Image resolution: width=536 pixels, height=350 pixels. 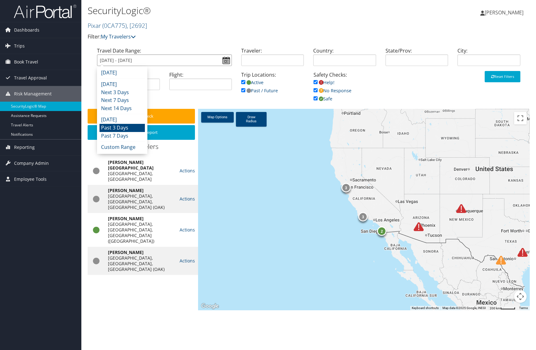 What do you see at coordinates (345, 59) in the screenshot?
I see `div: Country:` at bounding box center [345, 59].